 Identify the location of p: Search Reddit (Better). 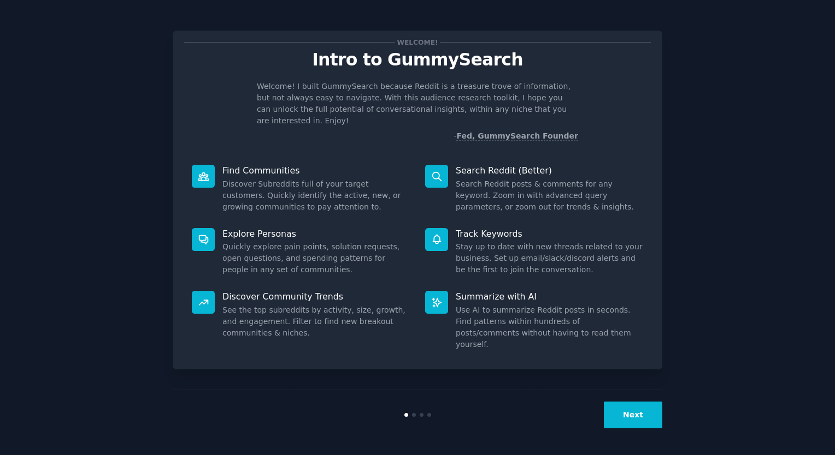
(549, 170).